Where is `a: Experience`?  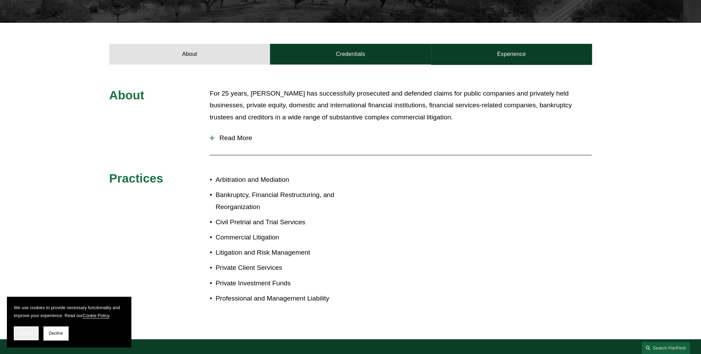
a: Experience is located at coordinates (512, 54).